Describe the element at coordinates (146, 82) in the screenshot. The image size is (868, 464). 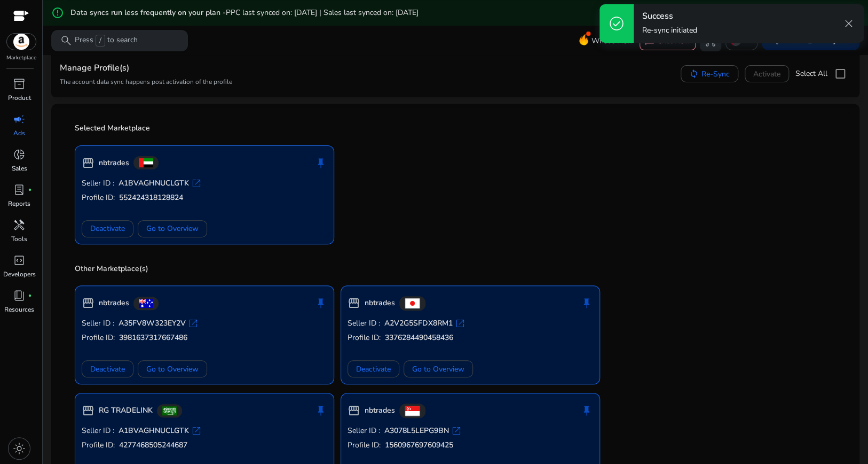
I see `p: The account data sync happens post activation of the profile` at that location.